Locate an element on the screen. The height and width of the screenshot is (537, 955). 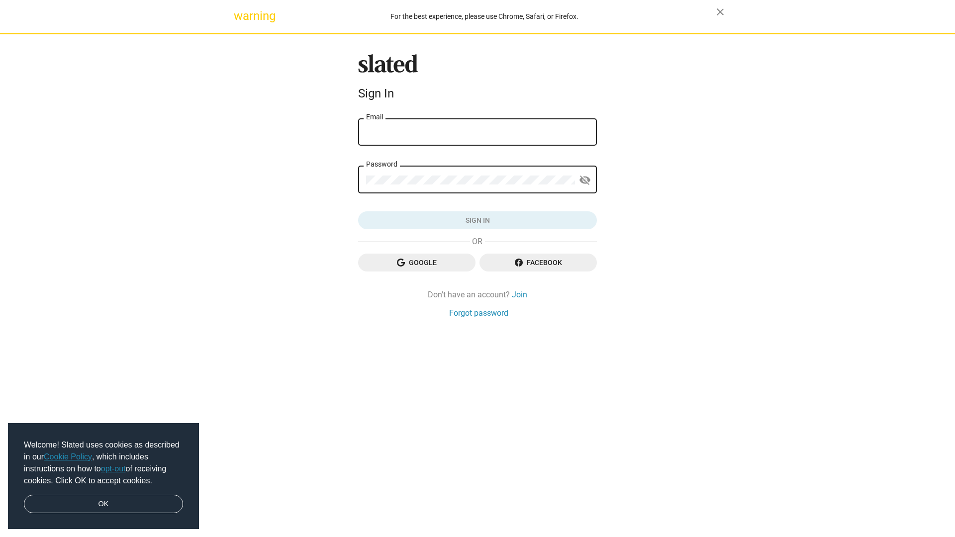
div: Don't have an account? is located at coordinates (477, 294).